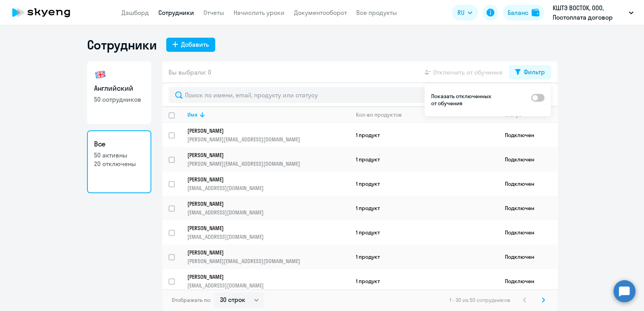  I want to click on input: Поиск по имени, email, продукту или статусу, so click(359, 95).